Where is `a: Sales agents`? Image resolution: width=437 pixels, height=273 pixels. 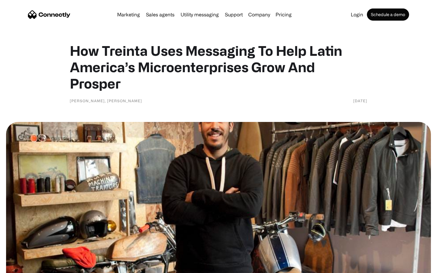
a: Sales agents is located at coordinates (160, 15).